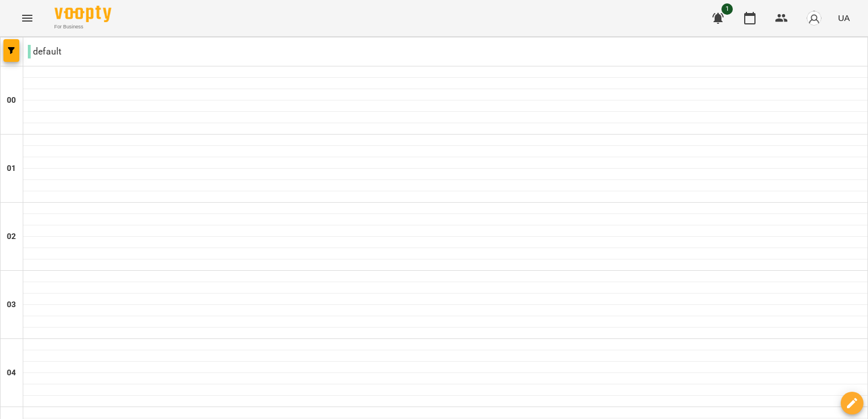 This screenshot has width=868, height=419. Describe the element at coordinates (11, 373) in the screenshot. I see `h6: 04` at that location.